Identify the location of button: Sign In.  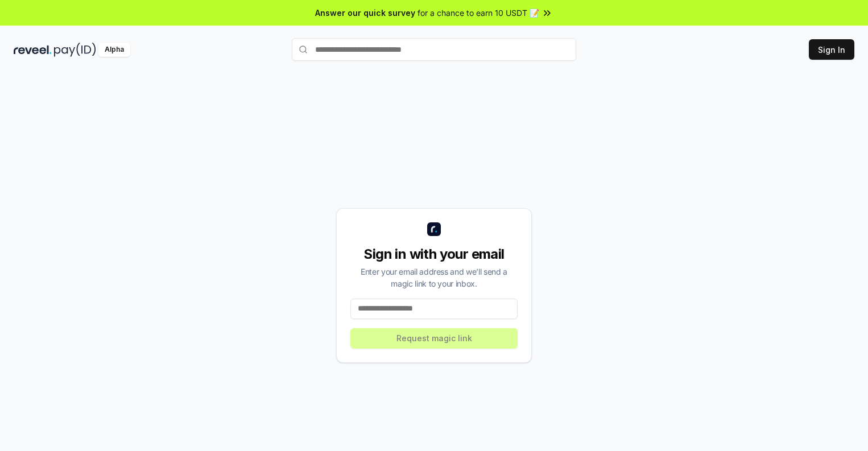
(832, 49).